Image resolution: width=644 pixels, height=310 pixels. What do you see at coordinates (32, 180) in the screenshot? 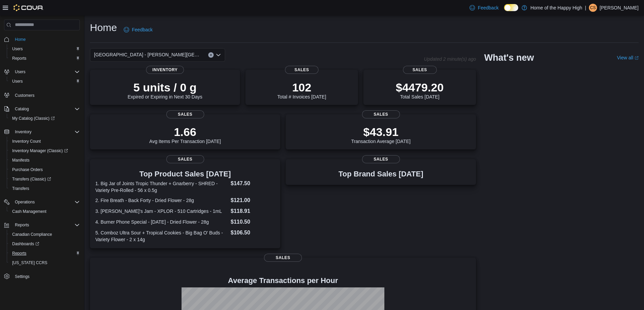
I see `a: Transfers (Classic)` at bounding box center [32, 180].